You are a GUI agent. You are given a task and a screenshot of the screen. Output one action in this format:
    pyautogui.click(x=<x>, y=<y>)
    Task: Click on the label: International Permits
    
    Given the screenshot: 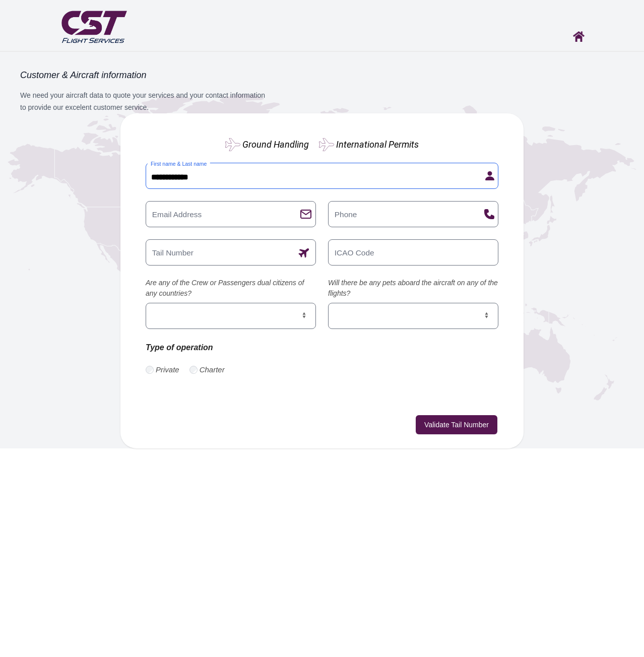 What is the action you would take?
    pyautogui.click(x=378, y=144)
    